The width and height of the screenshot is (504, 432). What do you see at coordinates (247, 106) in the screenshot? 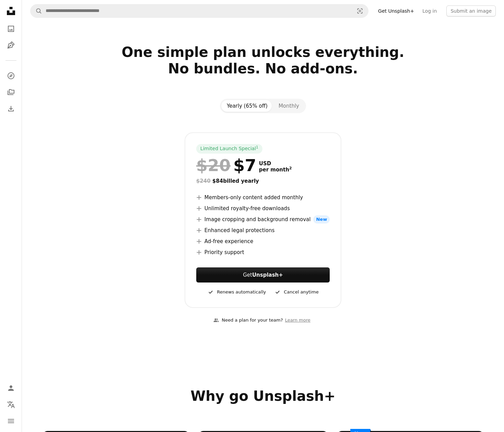
I see `button: Yearly (65% off)` at bounding box center [247, 106].